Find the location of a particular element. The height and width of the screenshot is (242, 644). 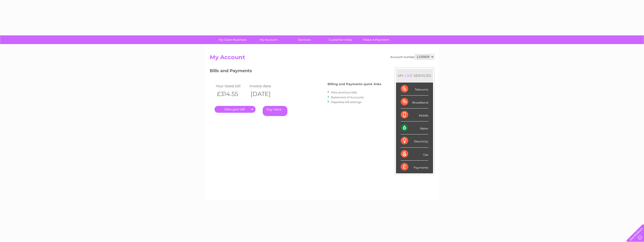

a: My Clear Business is located at coordinates (232, 40).